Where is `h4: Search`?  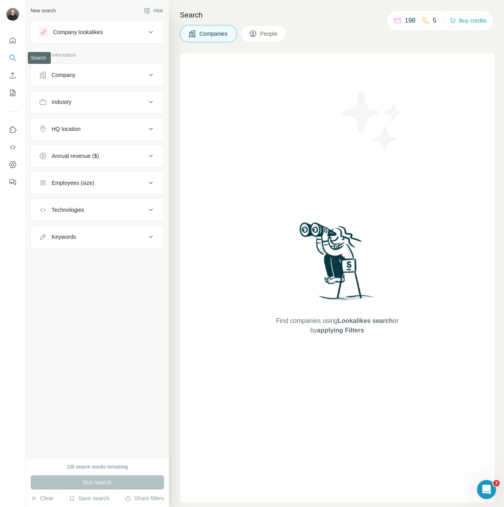 h4: Search is located at coordinates (337, 15).